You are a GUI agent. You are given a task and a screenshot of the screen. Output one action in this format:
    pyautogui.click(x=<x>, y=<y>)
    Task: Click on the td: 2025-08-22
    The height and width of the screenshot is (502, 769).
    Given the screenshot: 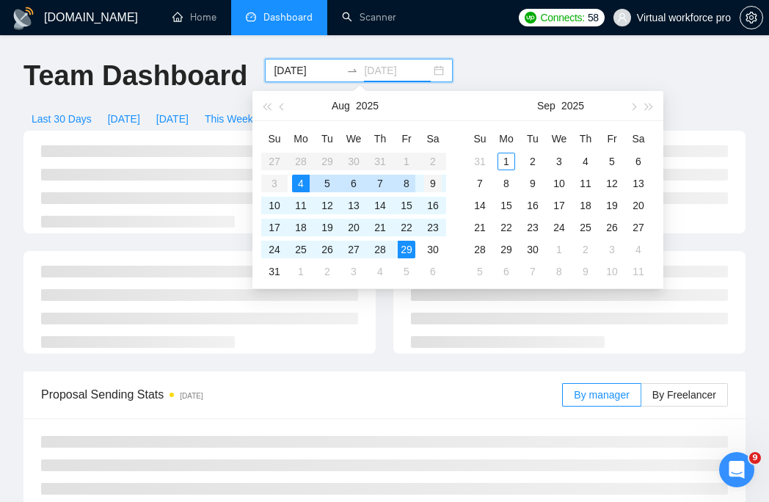 What is the action you would take?
    pyautogui.click(x=407, y=227)
    